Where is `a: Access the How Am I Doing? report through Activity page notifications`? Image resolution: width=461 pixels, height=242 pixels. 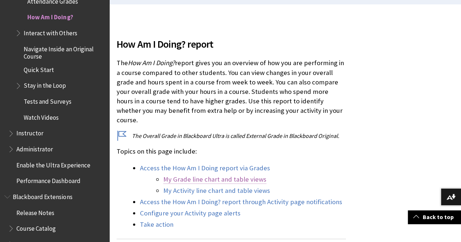 a: Access the How Am I Doing? report through Activity page notifications is located at coordinates (241, 202).